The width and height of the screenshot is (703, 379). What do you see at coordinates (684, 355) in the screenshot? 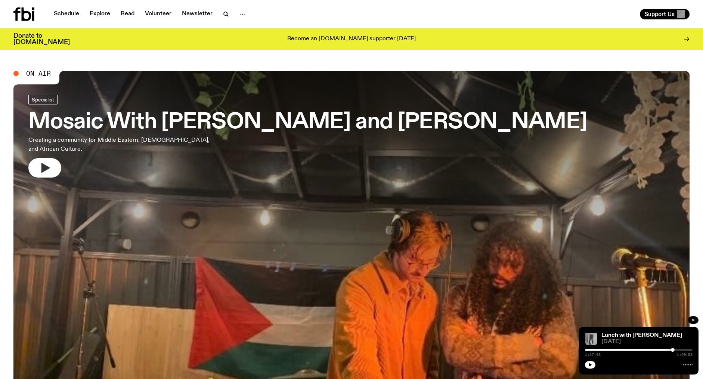
I see `span: 1:59:58` at bounding box center [684, 355].